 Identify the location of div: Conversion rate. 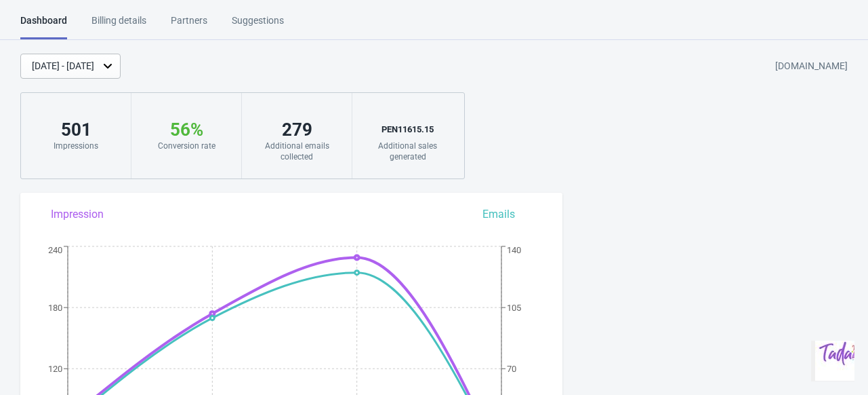
(186, 146).